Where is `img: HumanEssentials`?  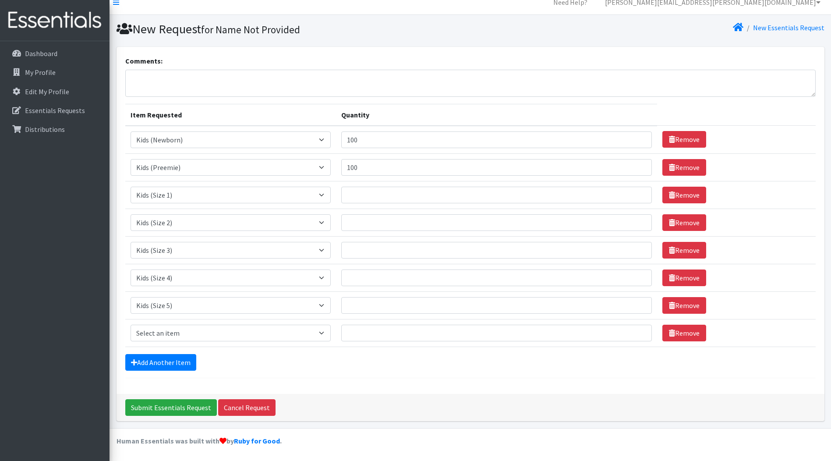 img: HumanEssentials is located at coordinates (55, 20).